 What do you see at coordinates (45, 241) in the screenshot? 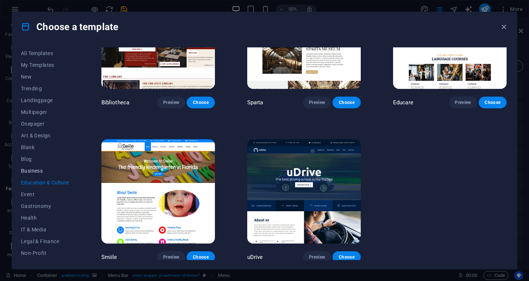
I see `button: Legal & Finance` at bounding box center [45, 241].